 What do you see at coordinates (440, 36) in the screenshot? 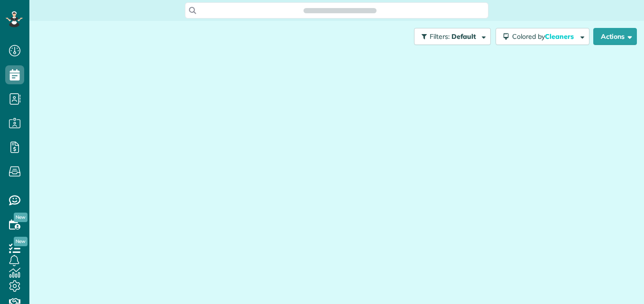
I see `span: Filters:` at bounding box center [440, 36].